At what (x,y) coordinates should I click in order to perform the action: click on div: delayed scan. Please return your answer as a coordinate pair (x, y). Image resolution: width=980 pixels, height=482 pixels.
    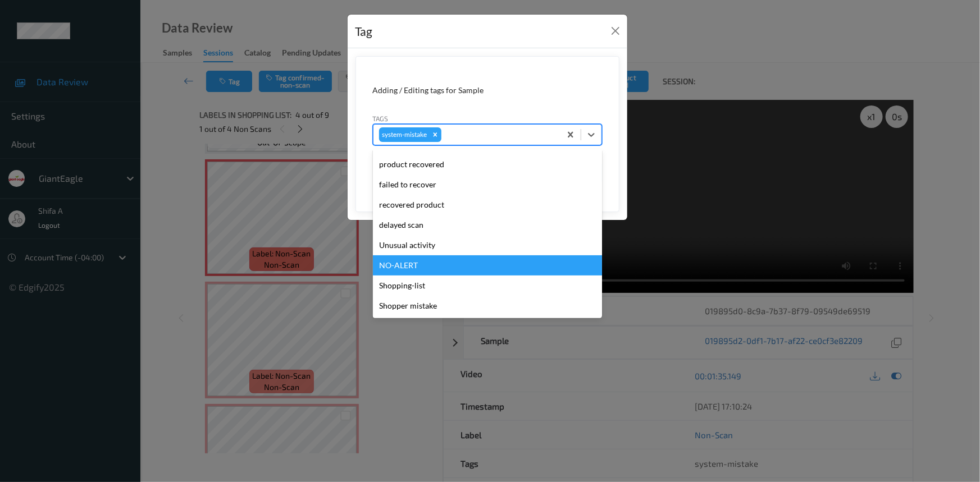
    Looking at the image, I should click on (488, 225).